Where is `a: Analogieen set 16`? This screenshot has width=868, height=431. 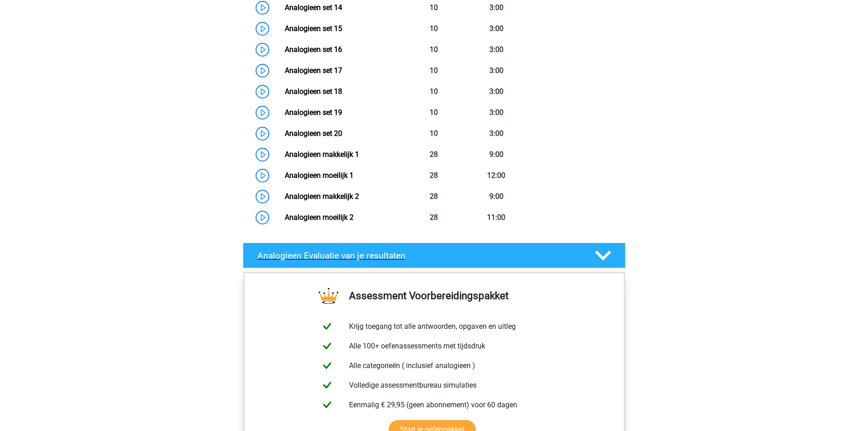 a: Analogieen set 16 is located at coordinates (314, 49).